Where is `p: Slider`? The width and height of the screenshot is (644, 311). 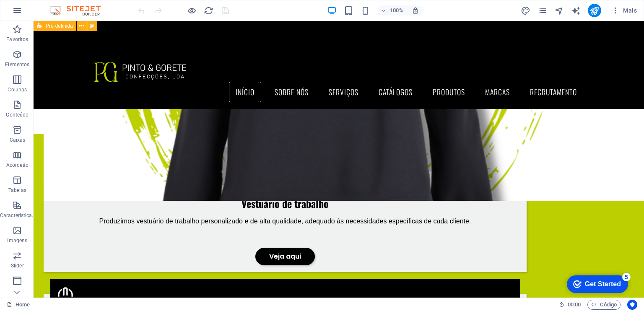
p: Slider is located at coordinates (17, 266).